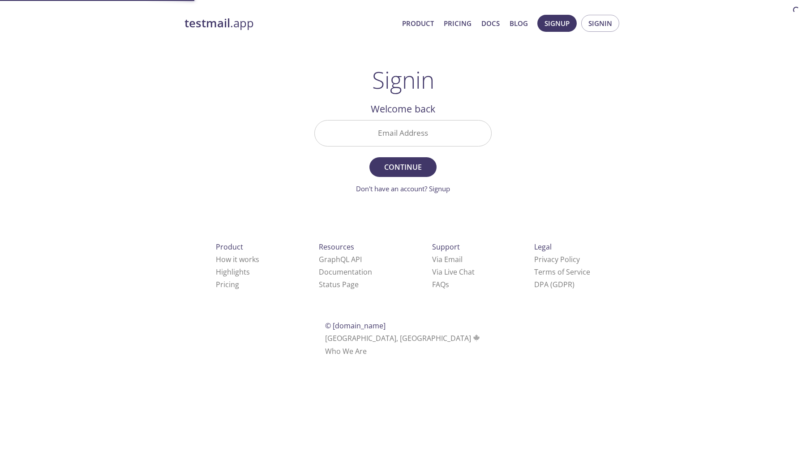 The width and height of the screenshot is (806, 465). What do you see at coordinates (207, 23) in the screenshot?
I see `strong: testmail` at bounding box center [207, 23].